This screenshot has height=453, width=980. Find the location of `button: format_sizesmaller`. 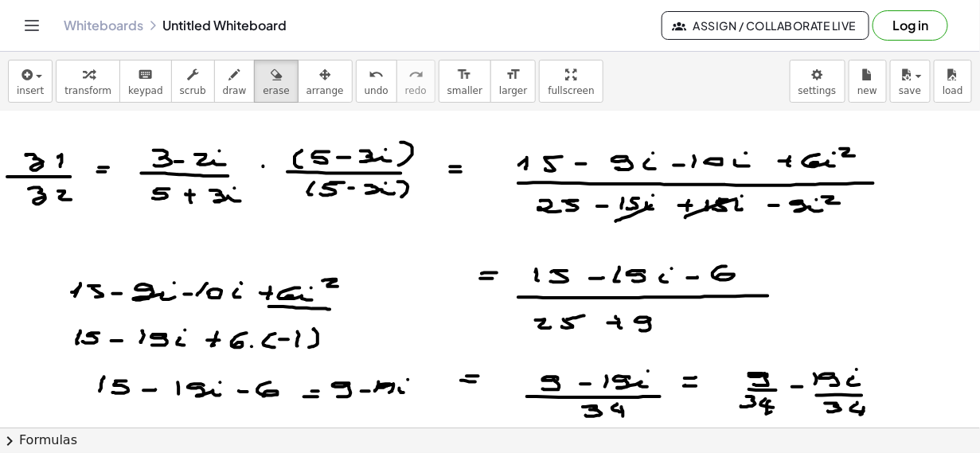

button: format_sizesmaller is located at coordinates (465, 82).